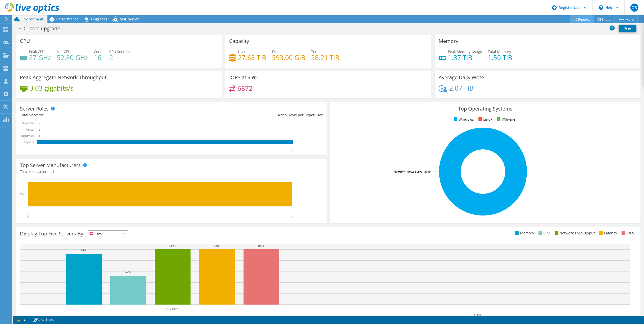 The width and height of the screenshot is (644, 324). Describe the element at coordinates (173, 309) in the screenshot. I see `text: HIXPRD1` at that location.